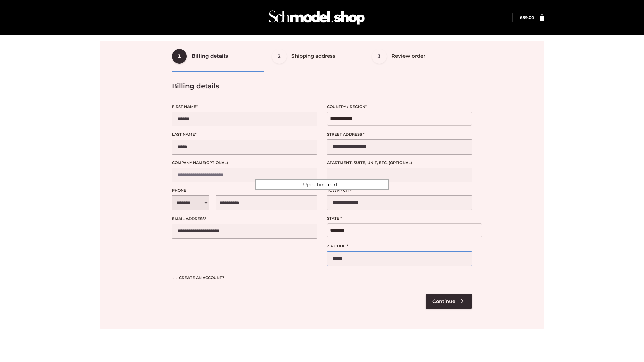 This screenshot has height=362, width=644. Describe the element at coordinates (317, 18) in the screenshot. I see `img: Schmodel Admin 964` at that location.